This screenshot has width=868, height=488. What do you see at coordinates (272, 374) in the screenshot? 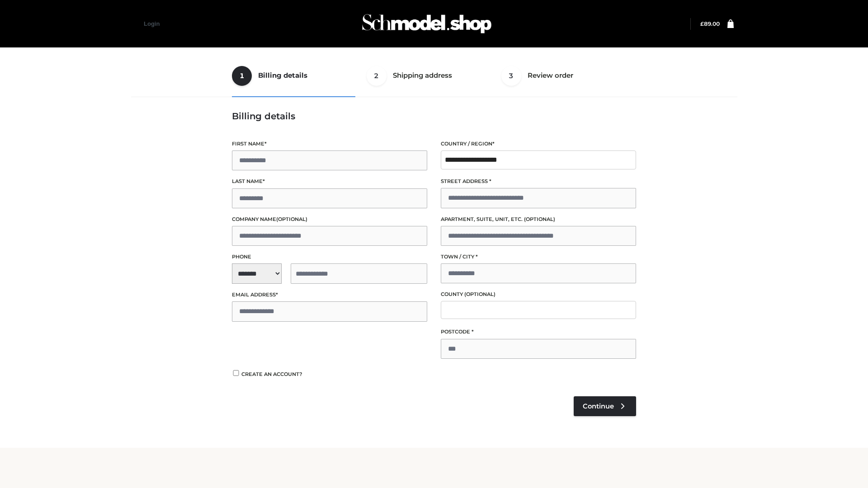
I see `span: Create an account?` at bounding box center [272, 374].